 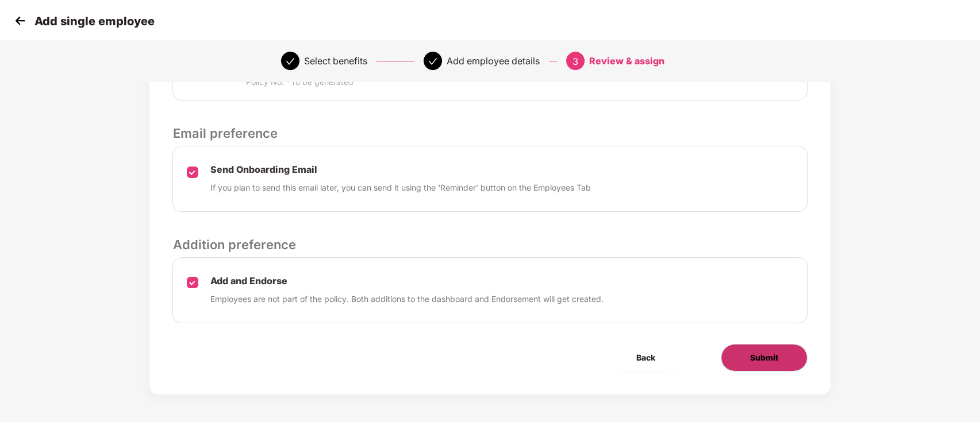 I want to click on p: Addition preference, so click(x=490, y=245).